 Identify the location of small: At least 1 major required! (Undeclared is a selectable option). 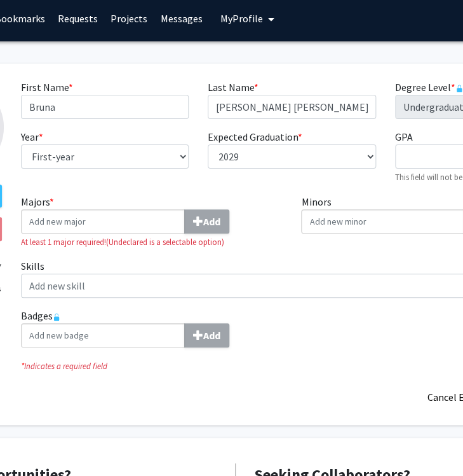
(152, 242).